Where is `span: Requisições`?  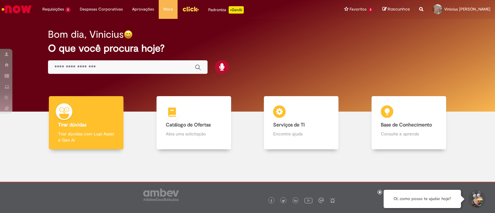
span: Requisições is located at coordinates (53, 9).